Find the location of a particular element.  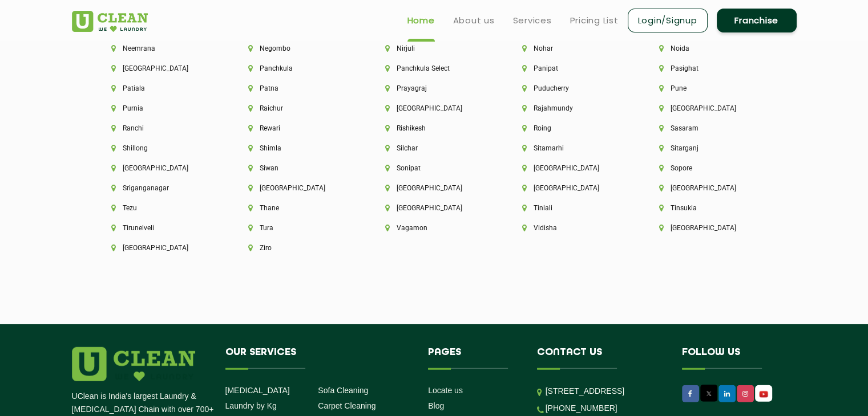

li: Panchkula Select is located at coordinates (434, 69).